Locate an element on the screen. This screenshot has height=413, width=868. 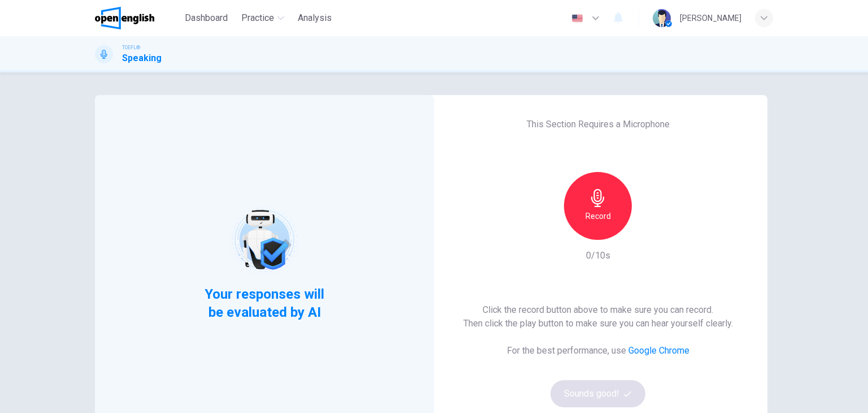
a: OpenEnglish logo is located at coordinates (138, 18).